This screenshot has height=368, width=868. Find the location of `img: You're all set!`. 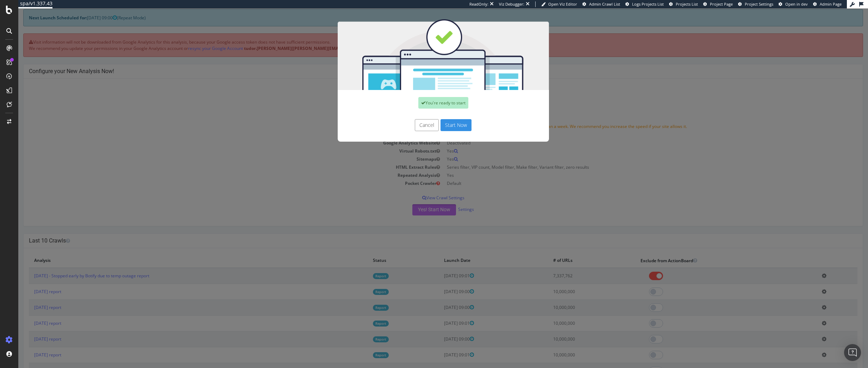

img: You're all set! is located at coordinates (425, 46).